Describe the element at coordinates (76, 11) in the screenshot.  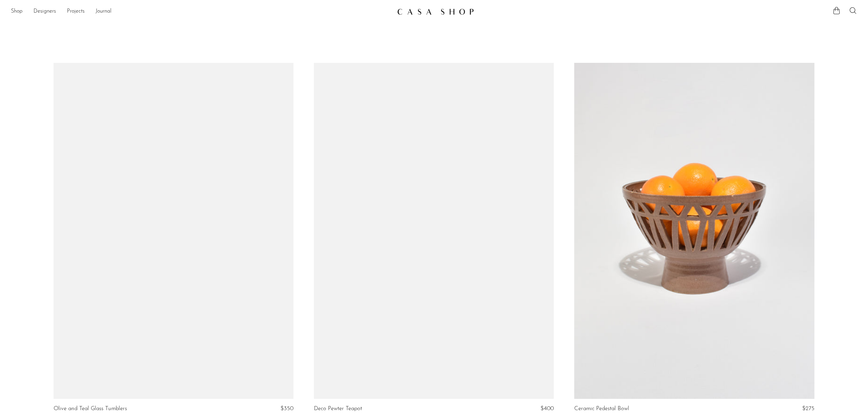
I see `a: Projects` at that location.